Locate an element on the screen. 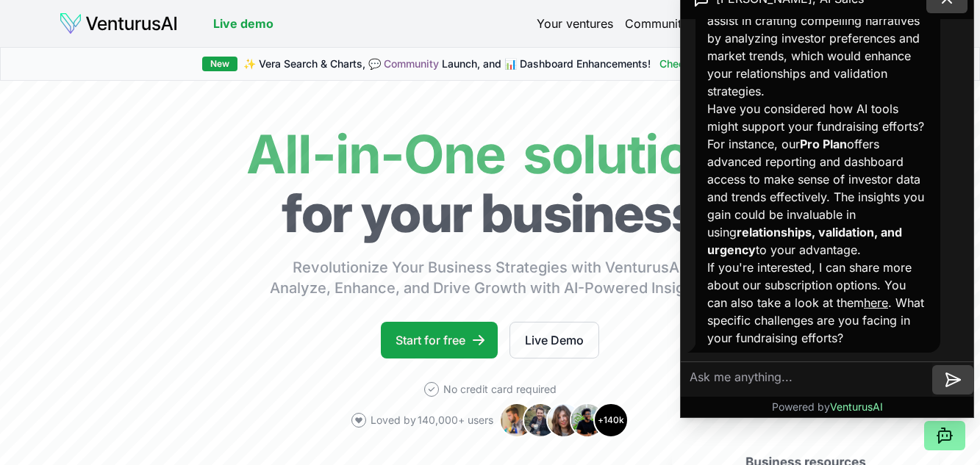 The image size is (980, 465). img: Avatar 2 is located at coordinates (540, 421).